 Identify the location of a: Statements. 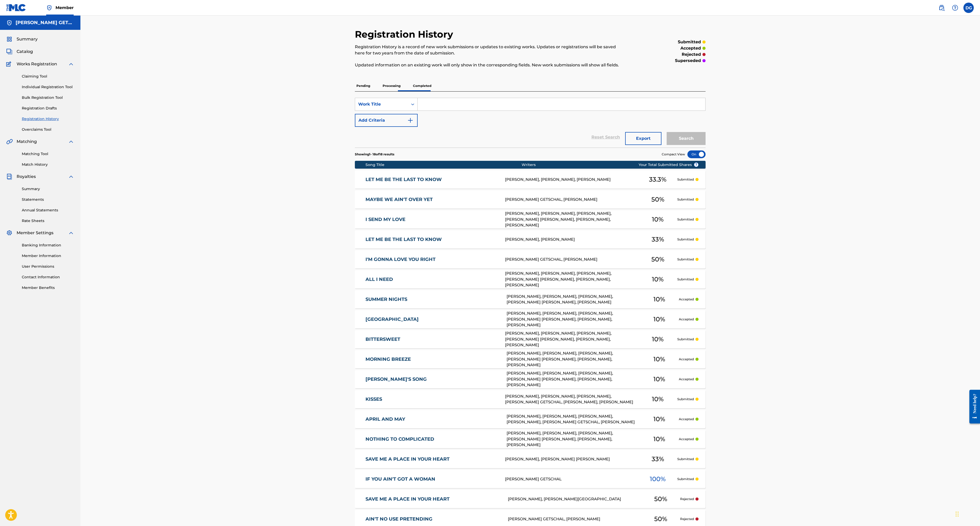
(48, 200).